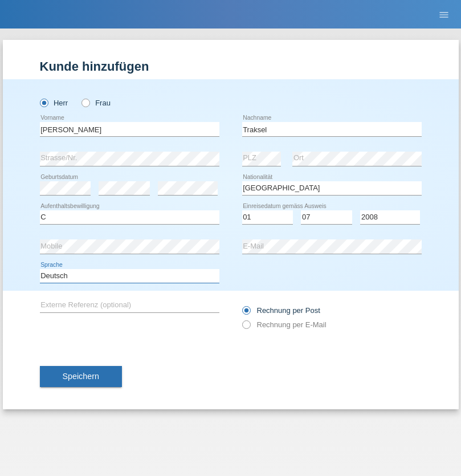 The height and width of the screenshot is (476, 461). Describe the element at coordinates (444, 15) in the screenshot. I see `a: menu` at that location.